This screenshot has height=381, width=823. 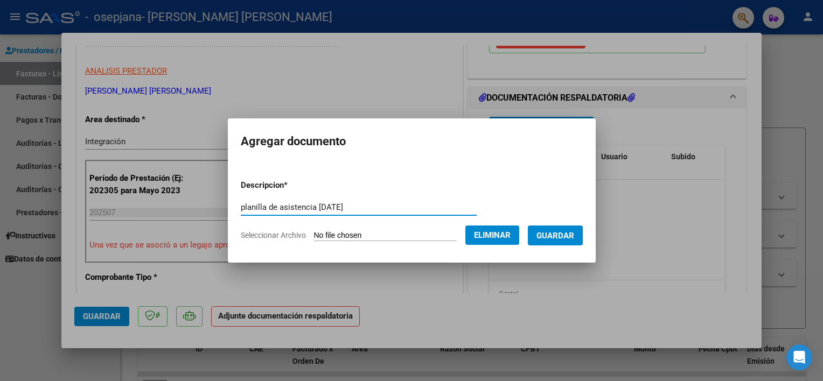 What do you see at coordinates (492, 235) in the screenshot?
I see `button: Eliminar` at bounding box center [492, 235].